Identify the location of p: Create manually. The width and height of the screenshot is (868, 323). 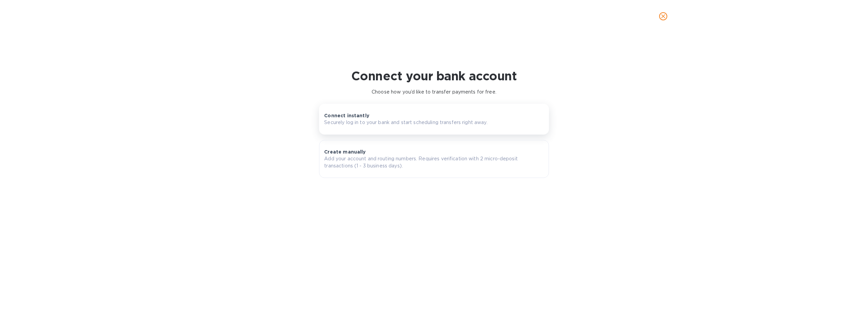
(345, 152).